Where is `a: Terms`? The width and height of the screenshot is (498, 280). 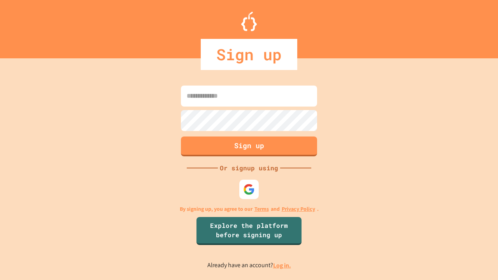
a: Terms is located at coordinates (261, 209).